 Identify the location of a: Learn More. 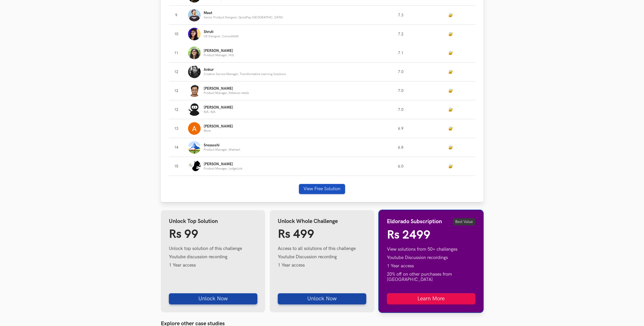
(431, 299).